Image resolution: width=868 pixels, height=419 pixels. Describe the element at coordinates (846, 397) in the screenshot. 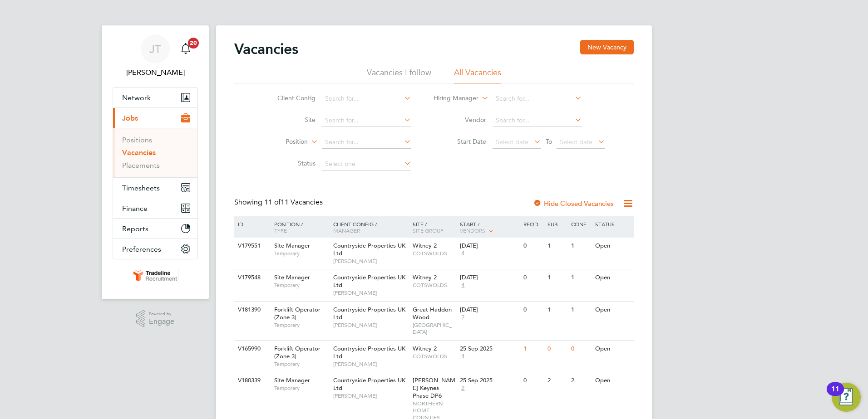

I see `button: Open Resource Center, 11 new notifications` at that location.